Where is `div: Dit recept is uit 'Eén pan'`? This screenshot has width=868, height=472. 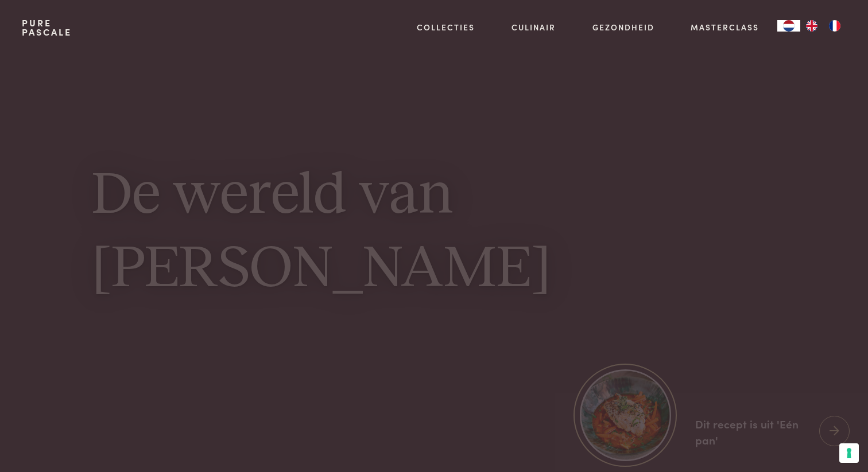
div: Dit recept is uit 'Eén pan' is located at coordinates (753, 432).